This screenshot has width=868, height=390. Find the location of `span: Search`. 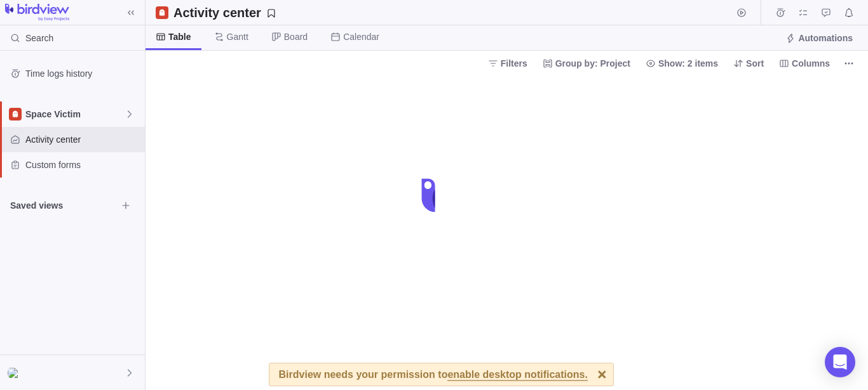

span: Search is located at coordinates (39, 38).